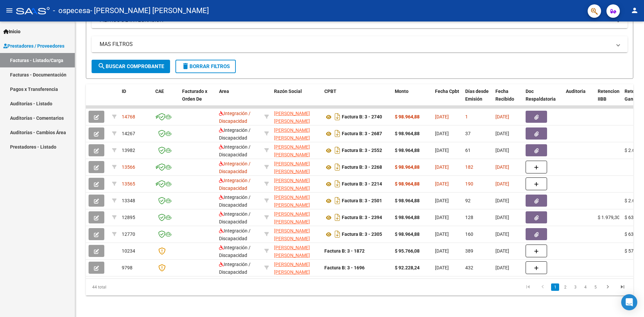 Image resolution: width=644 pixels, height=317 pixels. Describe the element at coordinates (344, 251) in the screenshot. I see `strong: Factura B: 3 - 1872` at that location.